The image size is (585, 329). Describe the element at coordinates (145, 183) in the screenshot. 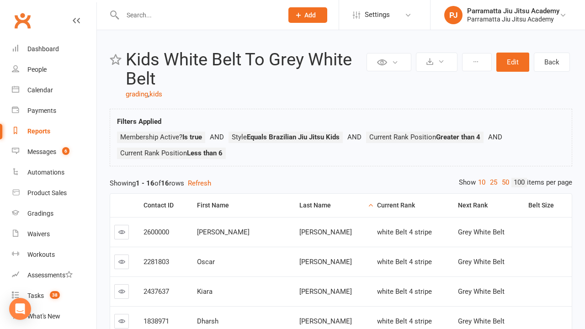

I see `strong: 1 - 16` at that location.